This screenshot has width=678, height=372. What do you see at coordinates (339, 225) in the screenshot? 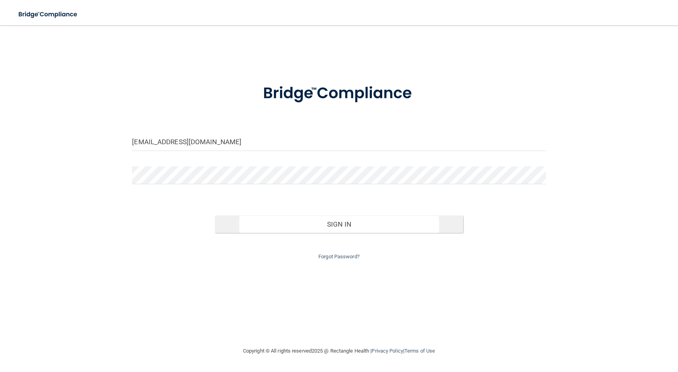
I see `button: Sign In` at bounding box center [339, 225].